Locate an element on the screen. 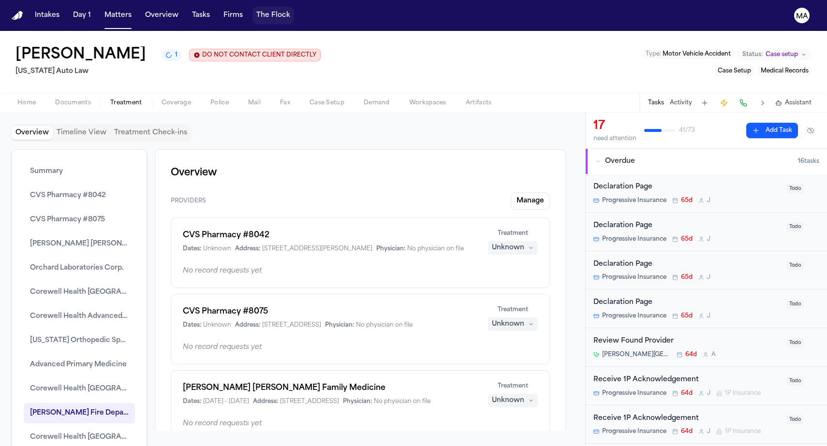 Image resolution: width=827 pixels, height=446 pixels. button: Treatment Check-ins is located at coordinates (150, 133).